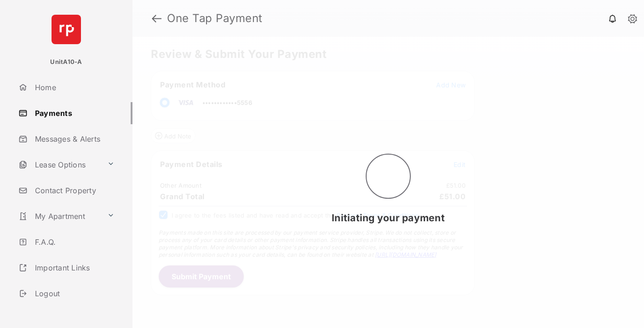 This screenshot has width=644, height=328. Describe the element at coordinates (59, 164) in the screenshot. I see `a: Lease Options` at that location.